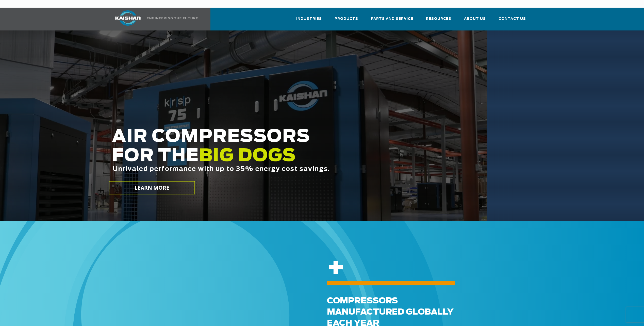  What do you see at coordinates (309, 19) in the screenshot?
I see `span: Industries` at bounding box center [309, 19].